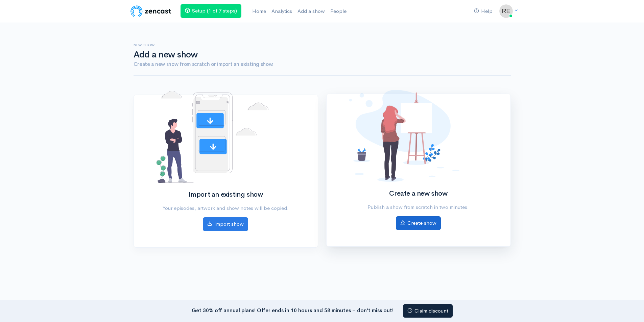  I want to click on a: People, so click(338, 11).